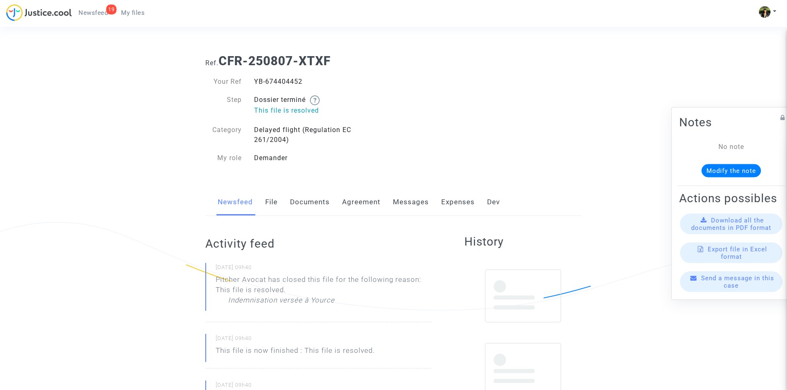  What do you see at coordinates (320, 110) in the screenshot?
I see `p: This file is resolved` at bounding box center [320, 110].